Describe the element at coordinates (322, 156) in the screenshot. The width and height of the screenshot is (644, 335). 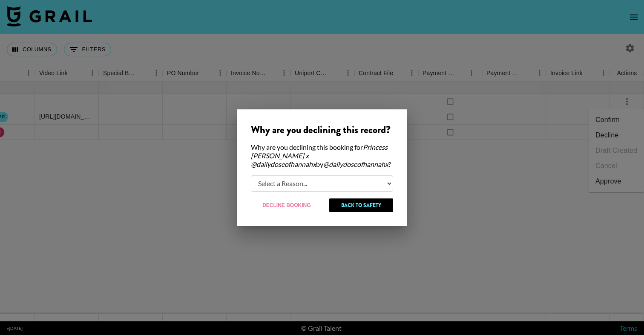
I see `div: Why are you declining this booking for by ?` at that location.